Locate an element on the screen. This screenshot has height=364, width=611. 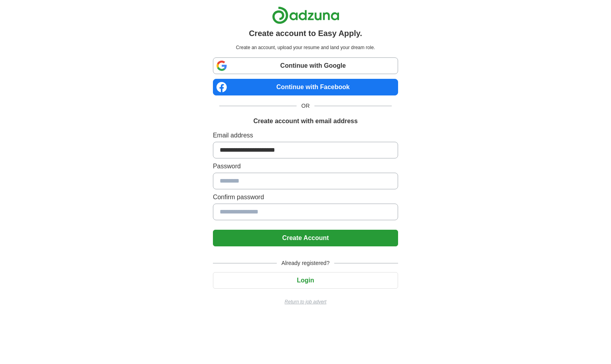
label: Confirm password is located at coordinates (305, 198).